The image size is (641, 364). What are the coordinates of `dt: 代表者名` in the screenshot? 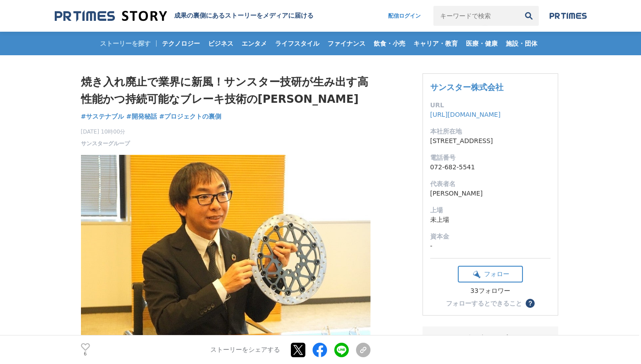 It's located at (491, 184).